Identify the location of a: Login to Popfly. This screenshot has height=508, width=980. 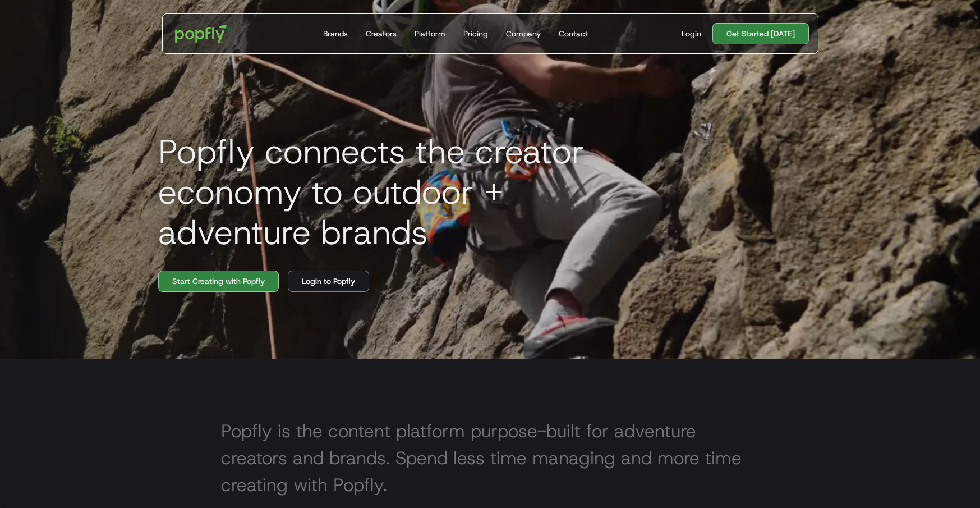
(328, 281).